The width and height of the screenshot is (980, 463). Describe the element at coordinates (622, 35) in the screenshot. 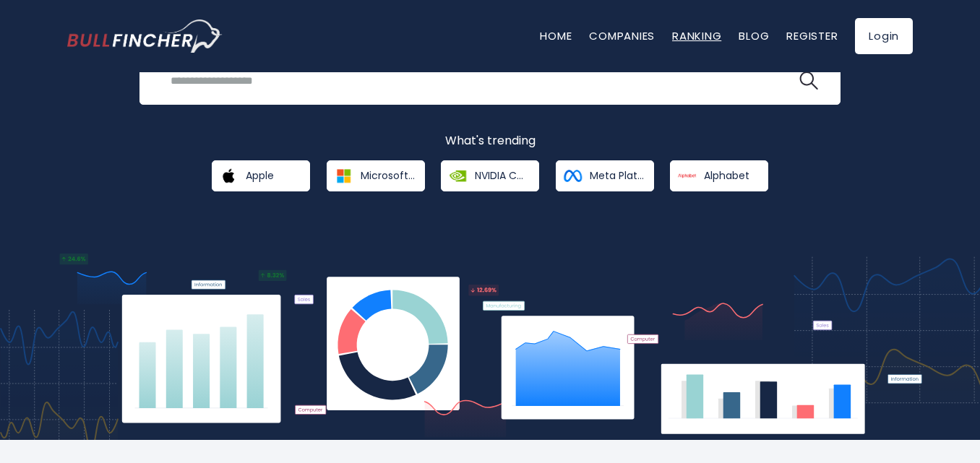

I see `a: Companies` at that location.